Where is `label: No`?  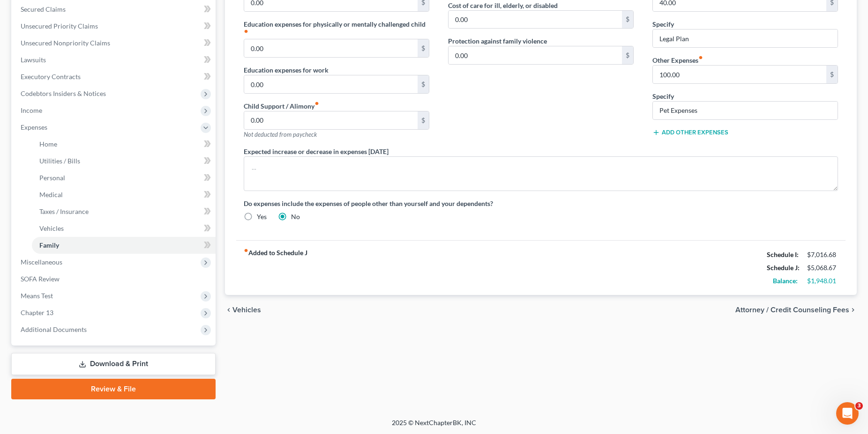
label: No is located at coordinates (295, 217).